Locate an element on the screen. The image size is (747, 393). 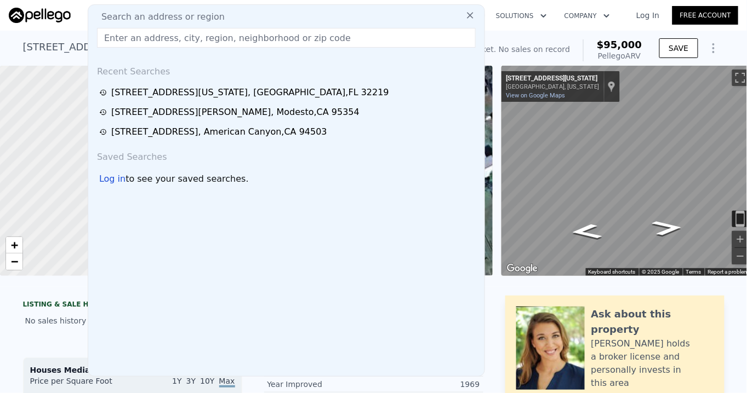
a: Show location on map is located at coordinates (612, 87).